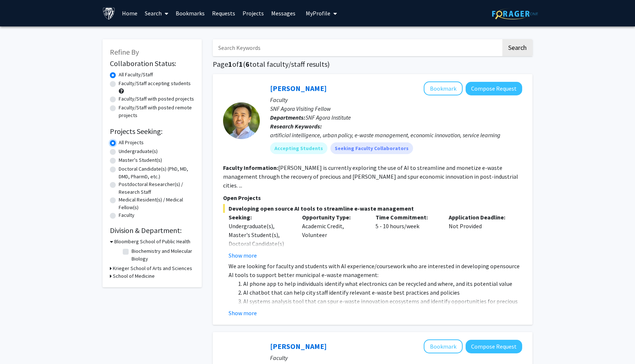 This screenshot has height=364, width=635. What do you see at coordinates (328, 117) in the screenshot?
I see `span: SNF Agora Institute` at bounding box center [328, 117].